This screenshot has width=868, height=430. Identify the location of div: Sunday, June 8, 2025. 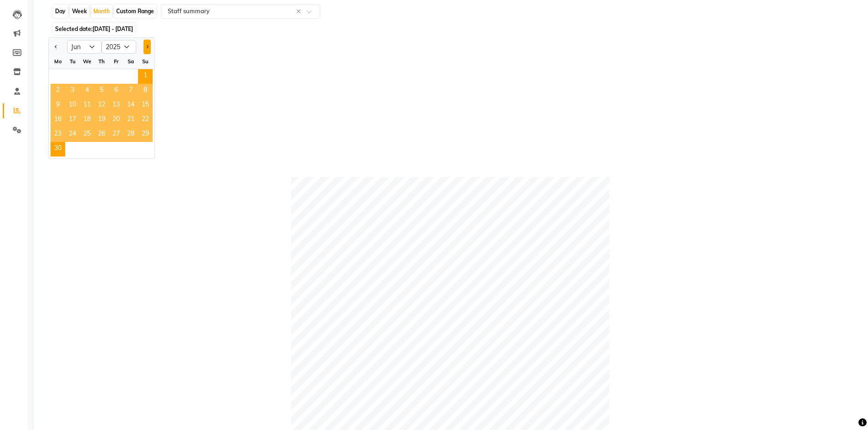
(145, 91).